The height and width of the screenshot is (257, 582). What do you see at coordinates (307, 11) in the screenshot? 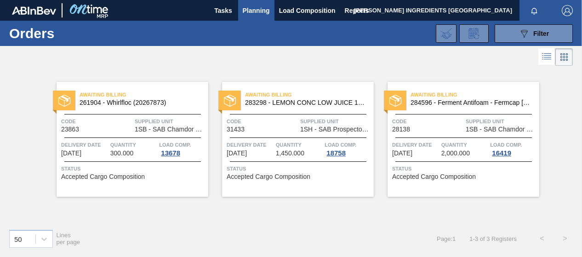
I see `span: Load Composition` at bounding box center [307, 11].